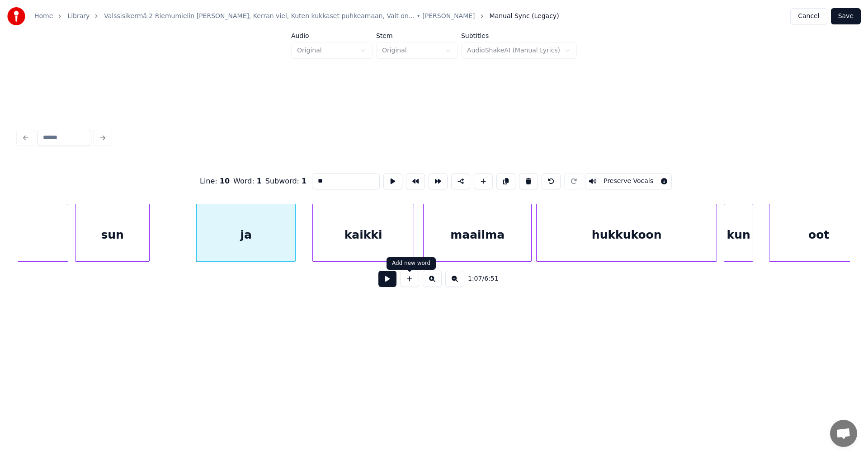 This screenshot has width=868, height=456. I want to click on a: Library, so click(78, 16).